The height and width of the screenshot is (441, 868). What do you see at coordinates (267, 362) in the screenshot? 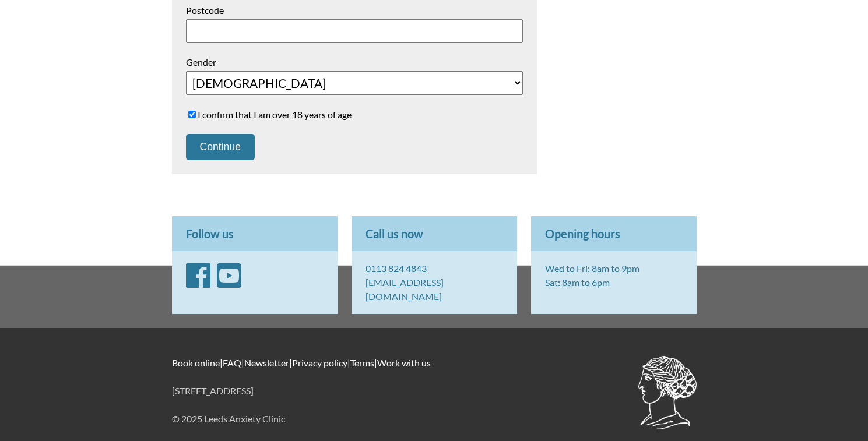
I see `a: Newsletter` at bounding box center [267, 362].